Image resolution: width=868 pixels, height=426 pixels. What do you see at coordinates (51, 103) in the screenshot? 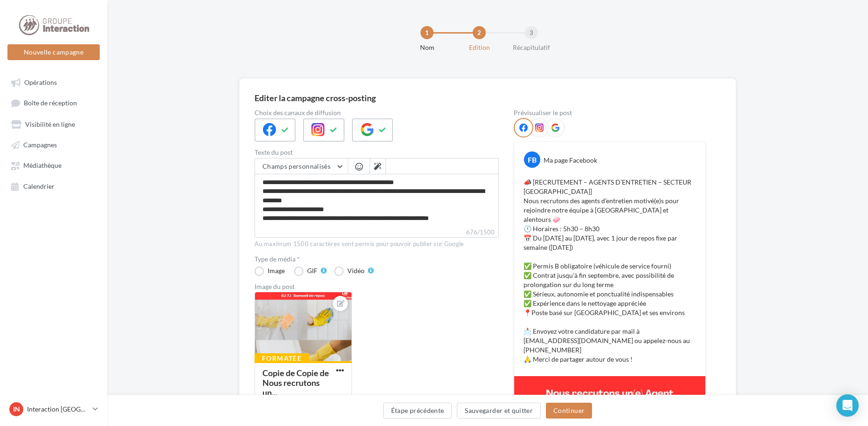
I see `span: Boîte de réception` at bounding box center [51, 103].